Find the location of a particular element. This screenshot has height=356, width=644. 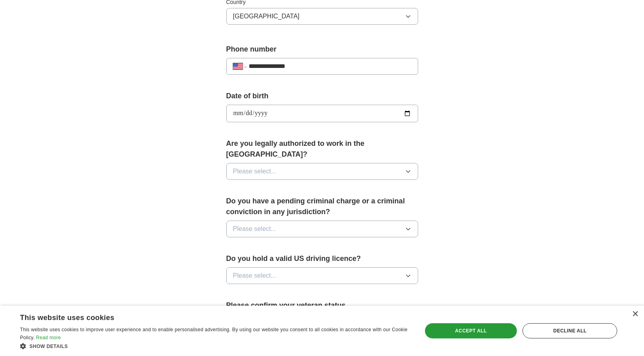

label: Please confirm your veteran status is located at coordinates (322, 305).